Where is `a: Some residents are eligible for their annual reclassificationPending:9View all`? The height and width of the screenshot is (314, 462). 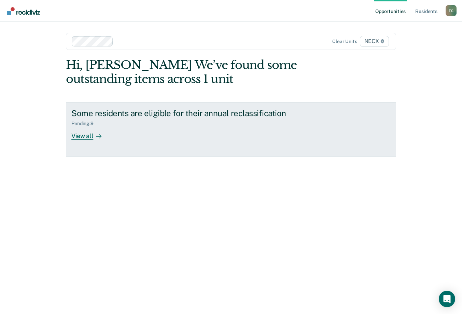 a: Some residents are eligible for their annual reclassificationPending:9View all is located at coordinates (231, 129).